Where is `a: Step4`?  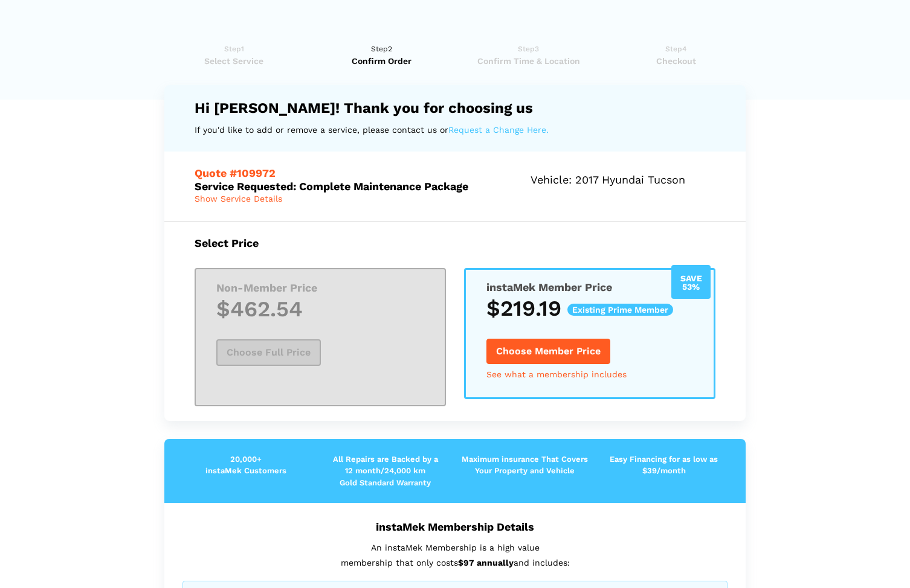 a: Step4 is located at coordinates (676, 55).